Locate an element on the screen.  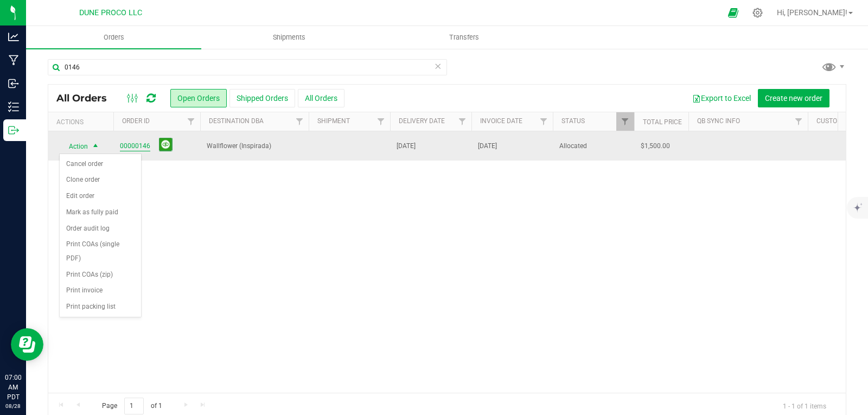
a: Transfers is located at coordinates (464, 37).